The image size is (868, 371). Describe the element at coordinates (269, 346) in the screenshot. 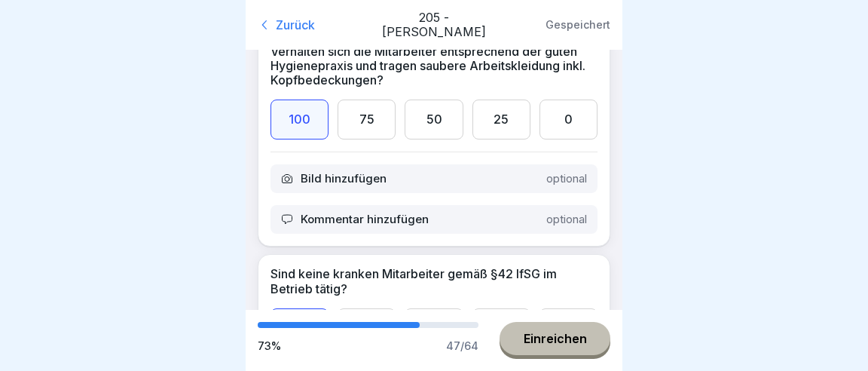

I see `div: 73 %` at that location.